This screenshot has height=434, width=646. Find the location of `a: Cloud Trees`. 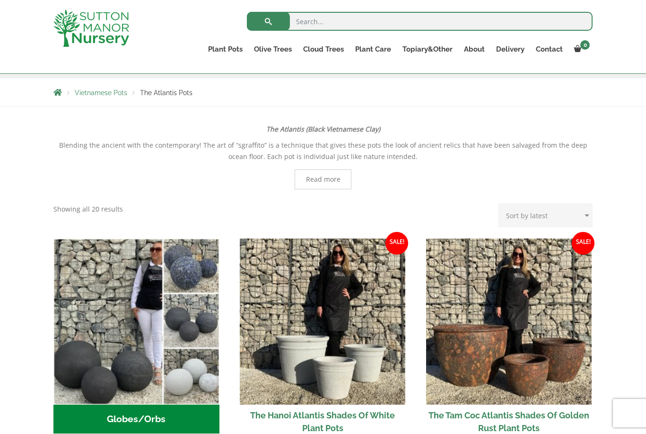

a: Cloud Trees is located at coordinates (324, 49).